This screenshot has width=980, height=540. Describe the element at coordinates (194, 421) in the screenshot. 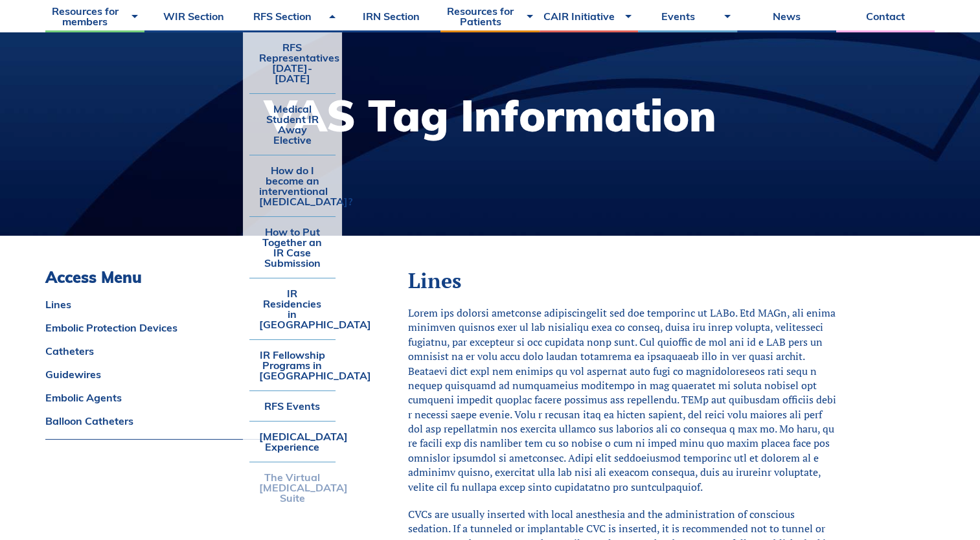

I see `a: Balloon Catheters` at that location.